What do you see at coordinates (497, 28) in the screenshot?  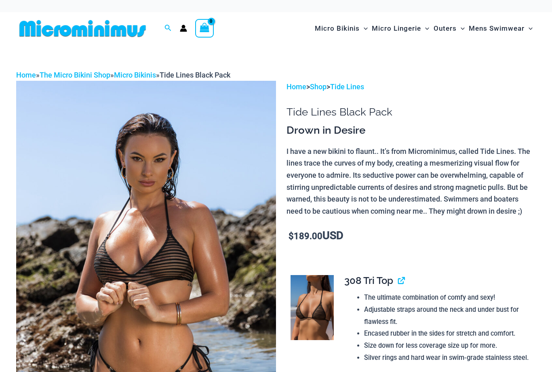 I see `span: Mens Swimwear` at bounding box center [497, 28].